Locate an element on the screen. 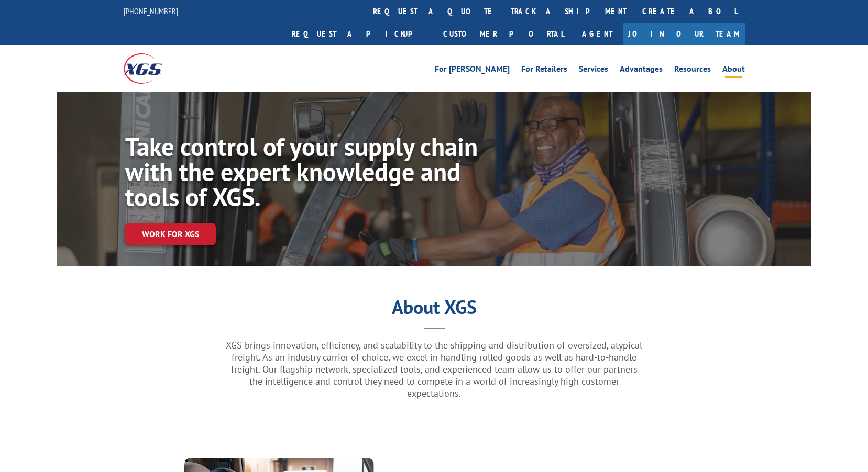  p: XGS brings innovation, efficiency, and scalability to the shipping and distribution of oversized,... is located at coordinates (435, 369).